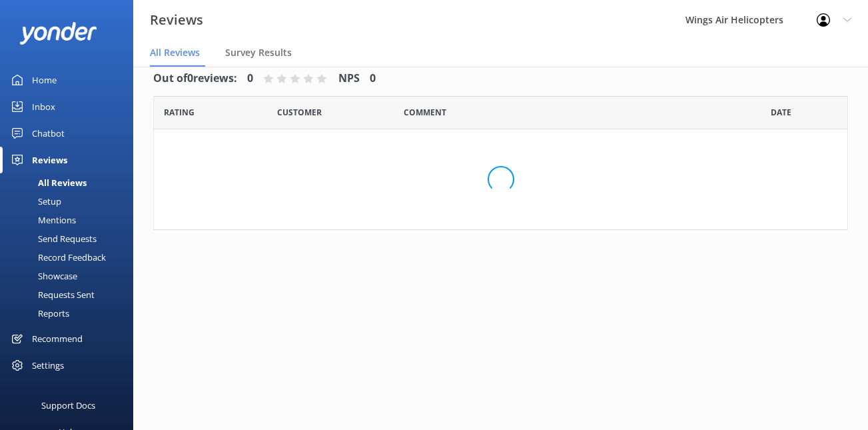  What do you see at coordinates (48, 365) in the screenshot?
I see `div: Settings` at bounding box center [48, 365].